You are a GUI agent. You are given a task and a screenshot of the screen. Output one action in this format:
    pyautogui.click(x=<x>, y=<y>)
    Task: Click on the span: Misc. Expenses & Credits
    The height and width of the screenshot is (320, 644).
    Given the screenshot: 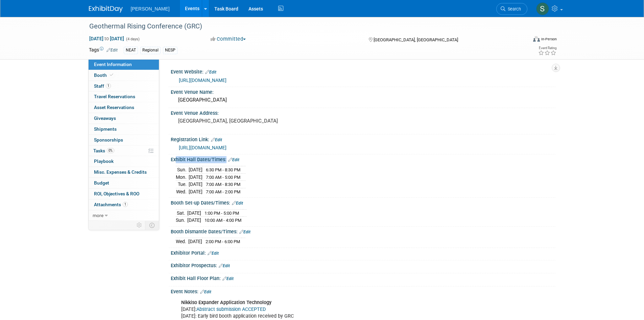 What is the action you would take?
    pyautogui.click(x=120, y=172)
    